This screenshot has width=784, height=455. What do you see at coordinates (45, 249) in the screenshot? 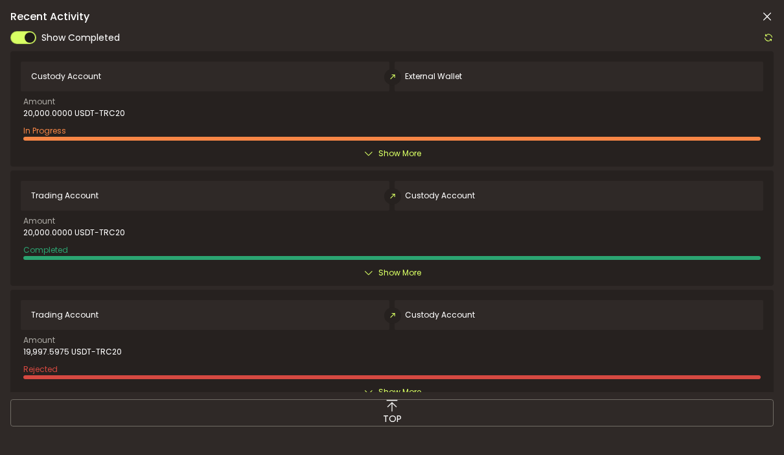
I see `span: Completed` at bounding box center [45, 249].